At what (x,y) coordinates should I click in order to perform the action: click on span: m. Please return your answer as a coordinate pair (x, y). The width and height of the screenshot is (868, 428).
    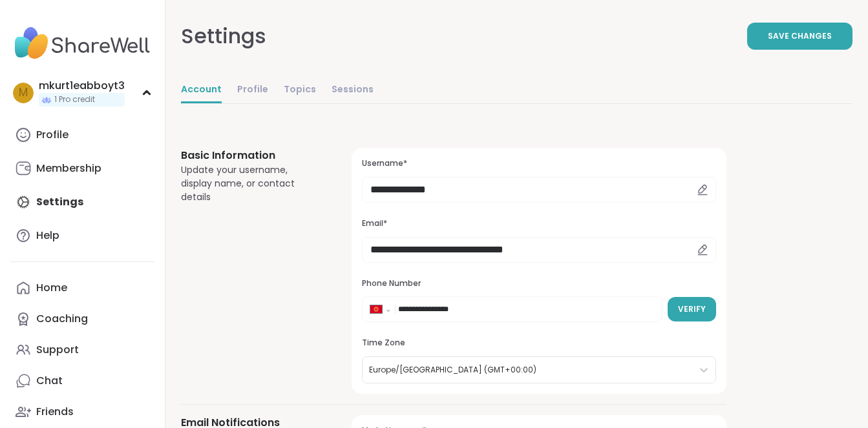
    Looking at the image, I should click on (23, 93).